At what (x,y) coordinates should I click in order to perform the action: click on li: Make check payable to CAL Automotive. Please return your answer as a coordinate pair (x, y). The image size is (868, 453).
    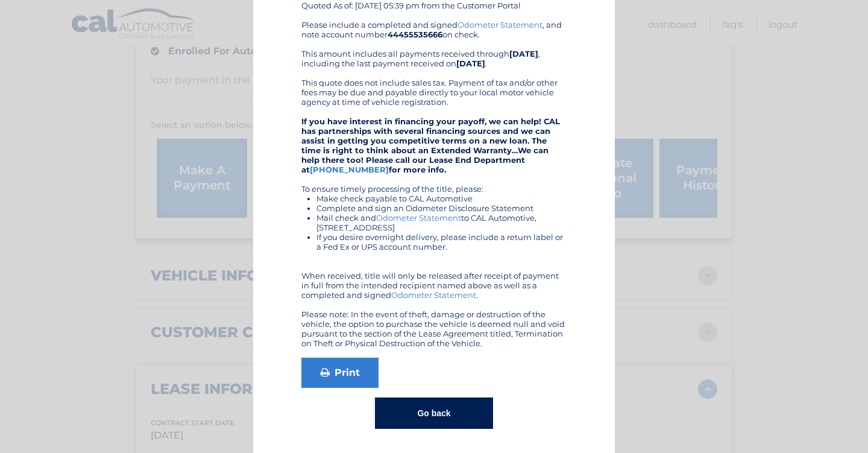
    Looking at the image, I should click on (442, 199).